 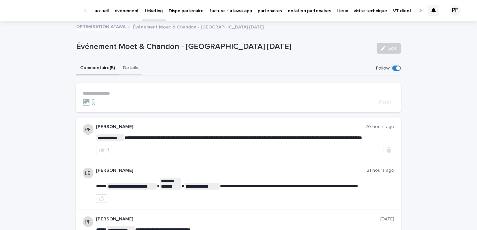 I want to click on button: Post, so click(x=385, y=102).